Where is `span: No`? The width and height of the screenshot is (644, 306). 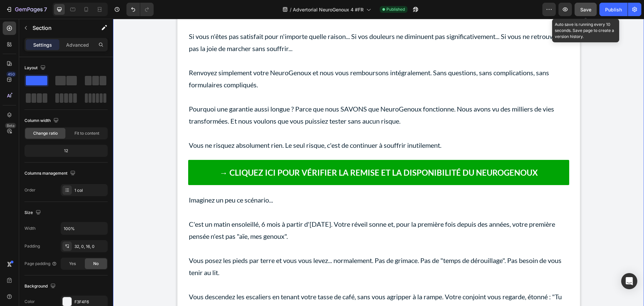
span: No is located at coordinates (96, 264).